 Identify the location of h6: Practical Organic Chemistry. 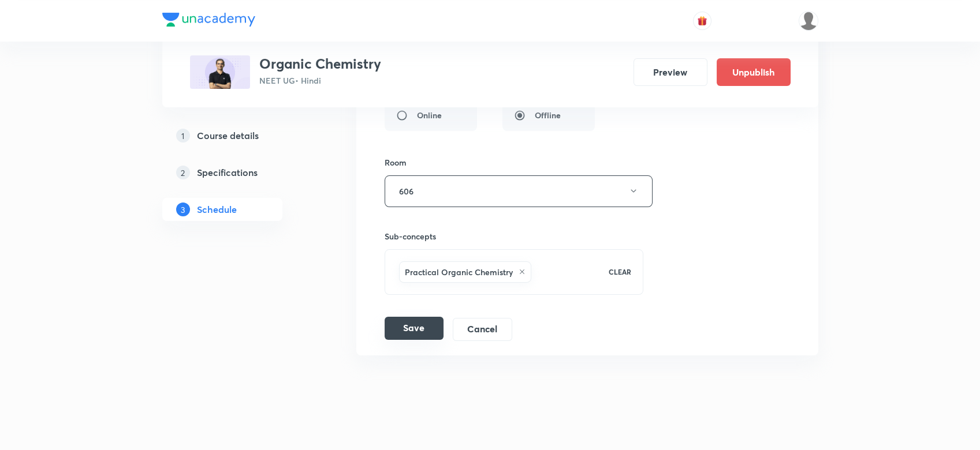
(459, 272).